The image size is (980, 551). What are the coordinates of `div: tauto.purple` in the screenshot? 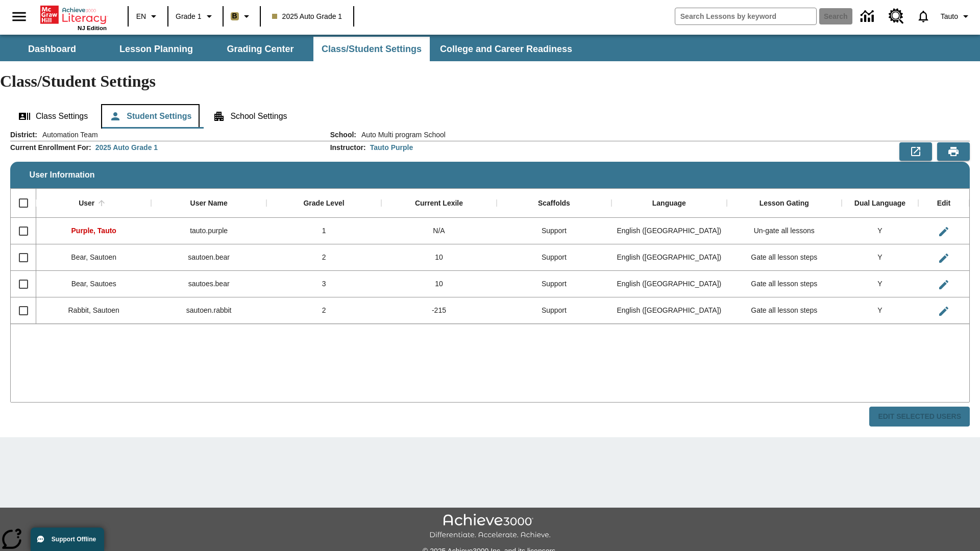 It's located at (208, 231).